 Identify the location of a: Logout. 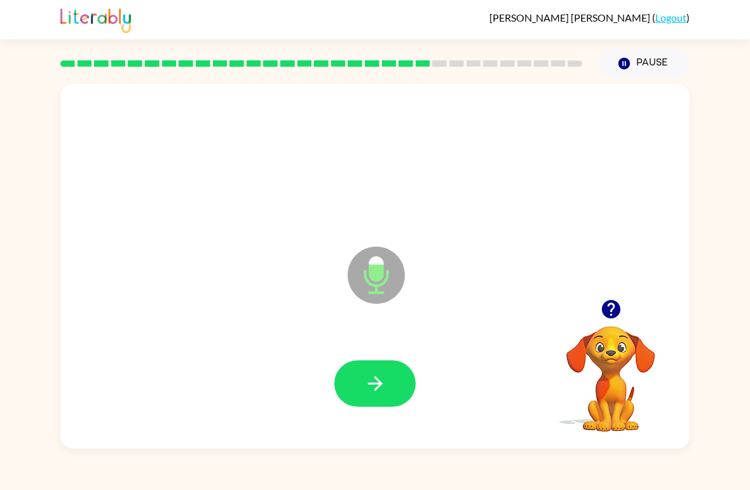
(671, 17).